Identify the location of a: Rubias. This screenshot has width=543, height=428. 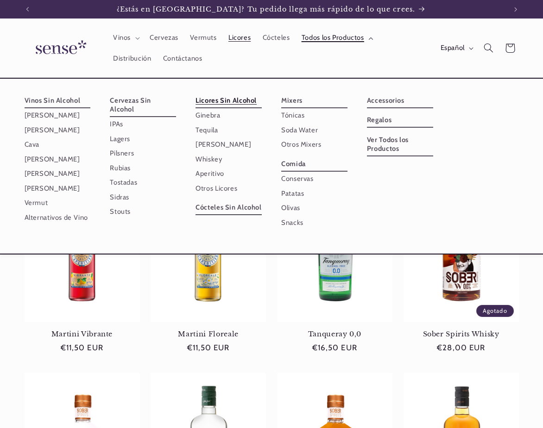
(143, 168).